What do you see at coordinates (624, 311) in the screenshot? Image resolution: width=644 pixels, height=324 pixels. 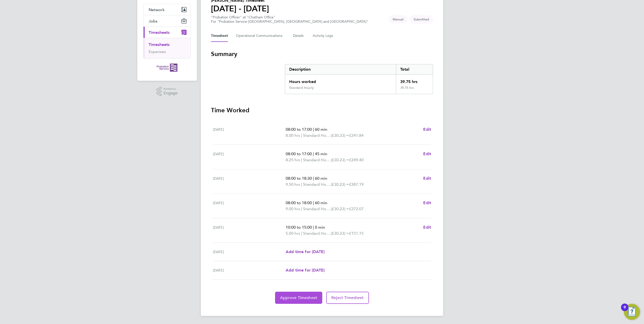 I see `div: 9` at bounding box center [624, 311].